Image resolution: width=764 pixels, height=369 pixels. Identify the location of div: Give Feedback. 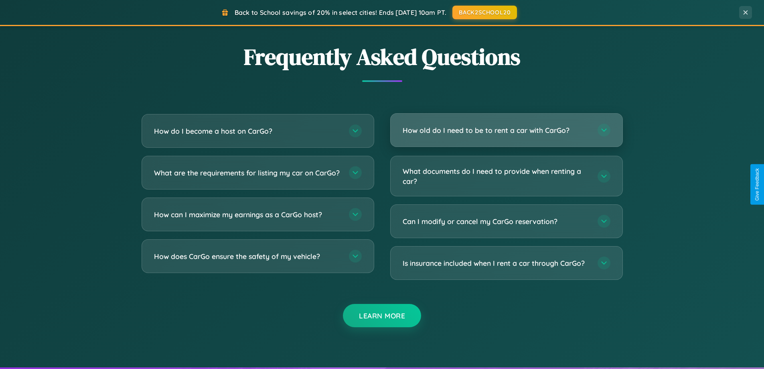
(758, 184).